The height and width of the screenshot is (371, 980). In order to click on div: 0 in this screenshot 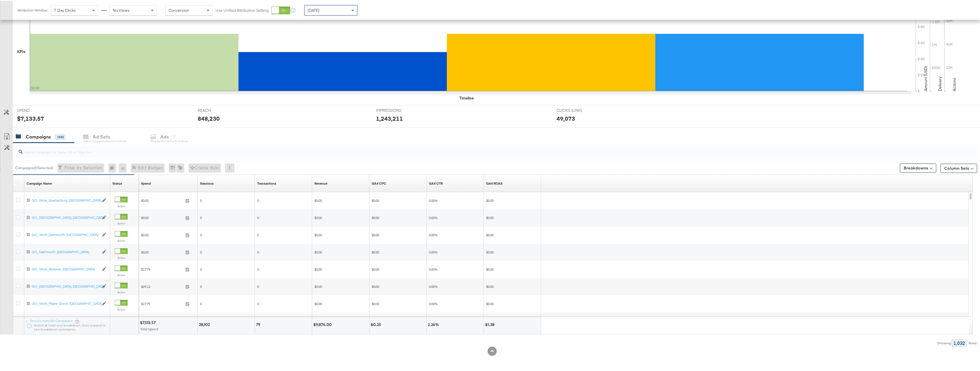, I will do `click(113, 167)`.